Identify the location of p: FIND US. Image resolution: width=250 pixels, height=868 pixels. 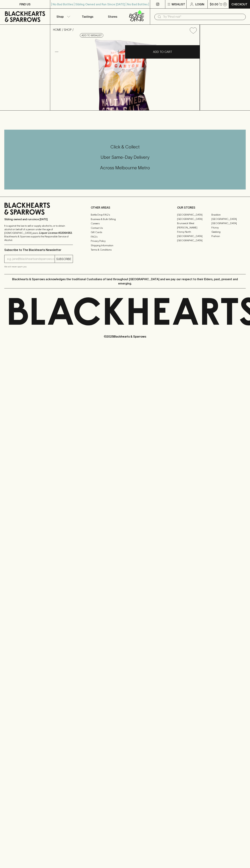
(25, 4).